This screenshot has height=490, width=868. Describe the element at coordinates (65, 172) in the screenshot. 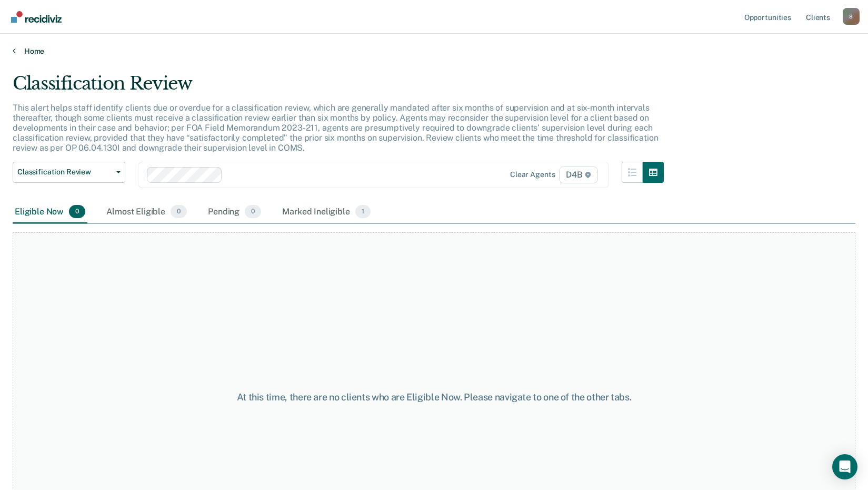

I see `span: Classification Review` at that location.